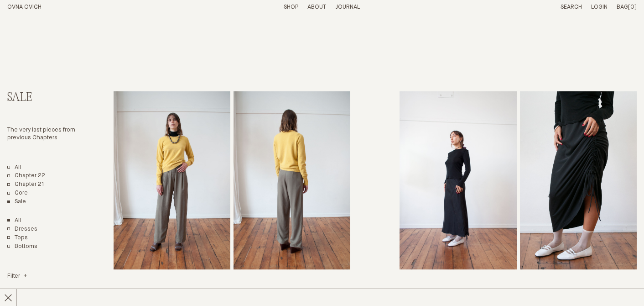 The width and height of the screenshot is (644, 306). I want to click on a: Bottoms, so click(22, 246).